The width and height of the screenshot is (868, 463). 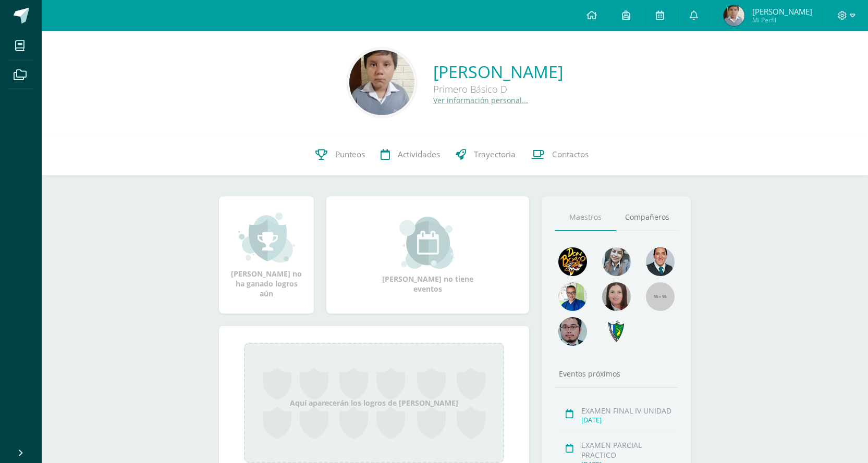 What do you see at coordinates (616, 262) in the screenshot?
I see `img: 45bd7986b8947ad7e5894cbc9b781108.png` at bounding box center [616, 262].